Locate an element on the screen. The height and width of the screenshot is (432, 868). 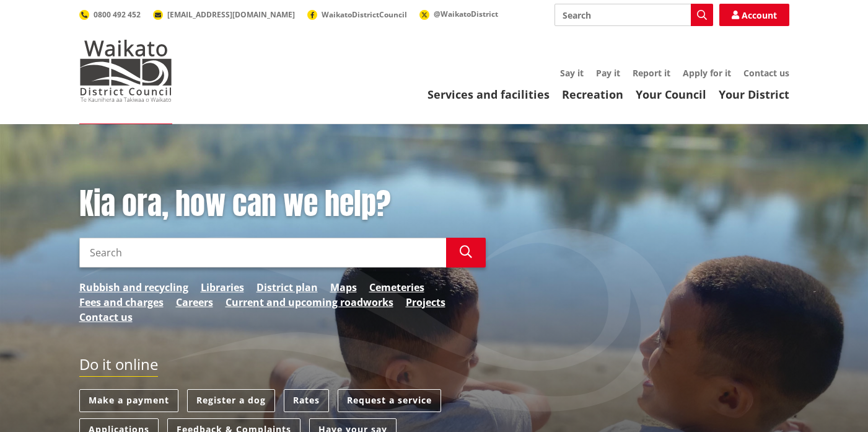
a: Rates is located at coordinates (306, 400).